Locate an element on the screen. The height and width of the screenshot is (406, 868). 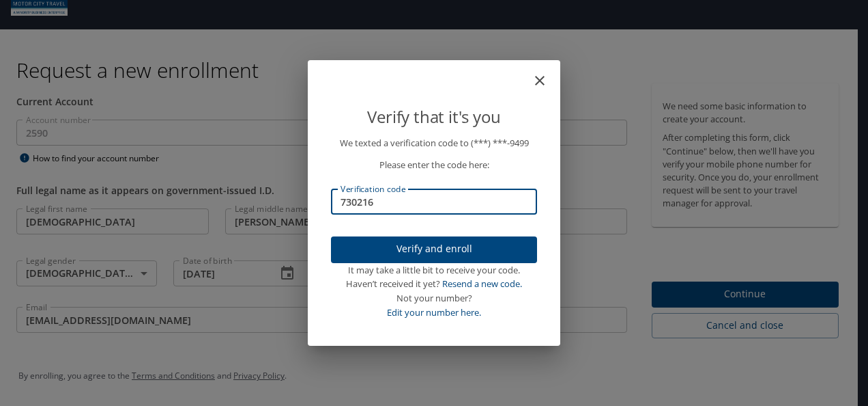
a: Edit your number here. is located at coordinates (434, 312).